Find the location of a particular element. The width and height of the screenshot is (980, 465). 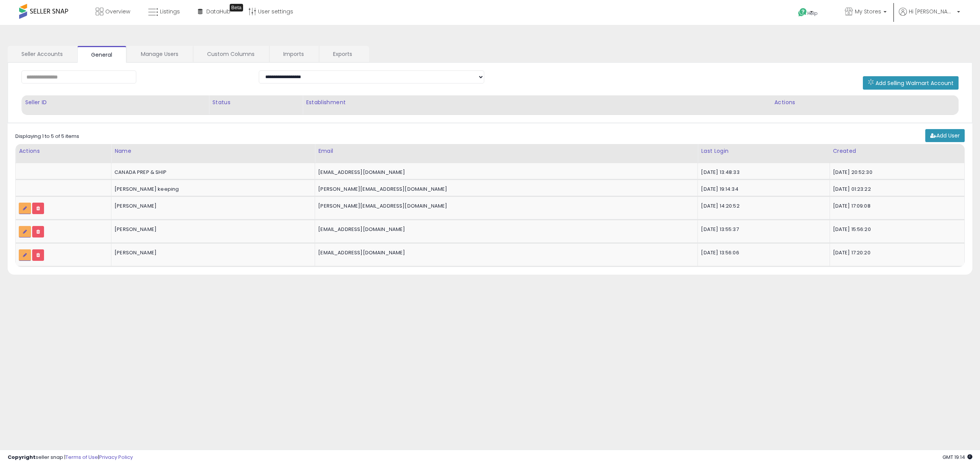

span: My Stores is located at coordinates (867, 11).